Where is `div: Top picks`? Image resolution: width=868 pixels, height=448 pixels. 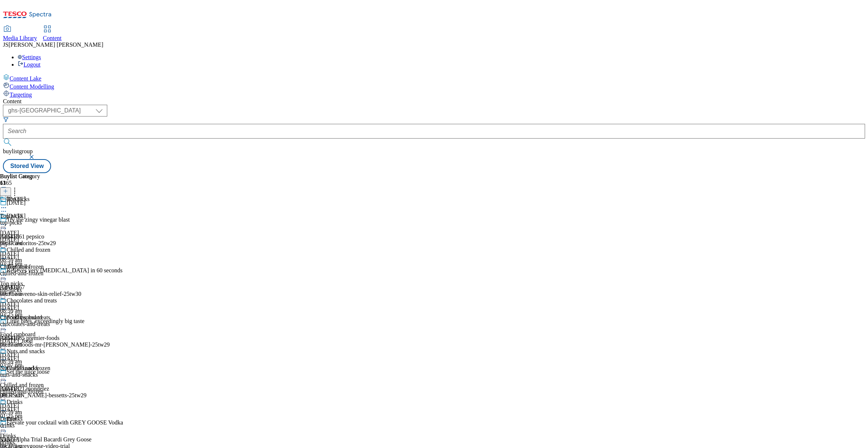 div: Top picks is located at coordinates (18, 199).